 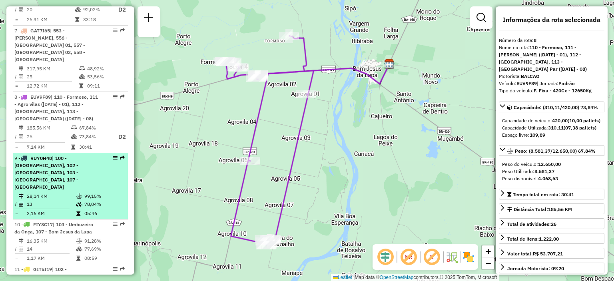 What do you see at coordinates (552, 84) in the screenshot?
I see `div: Veículo:` at bounding box center [552, 84].